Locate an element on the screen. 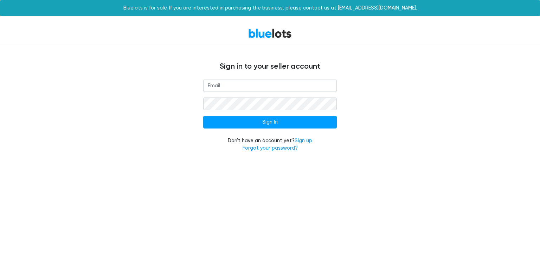  a: Forgot your password? is located at coordinates (270, 148).